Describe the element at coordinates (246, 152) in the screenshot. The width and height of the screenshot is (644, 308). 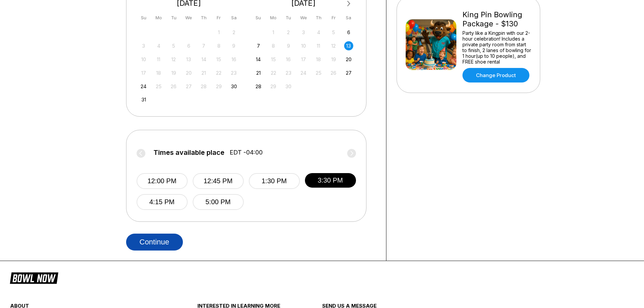
I see `span: EDT -04:00` at that location.